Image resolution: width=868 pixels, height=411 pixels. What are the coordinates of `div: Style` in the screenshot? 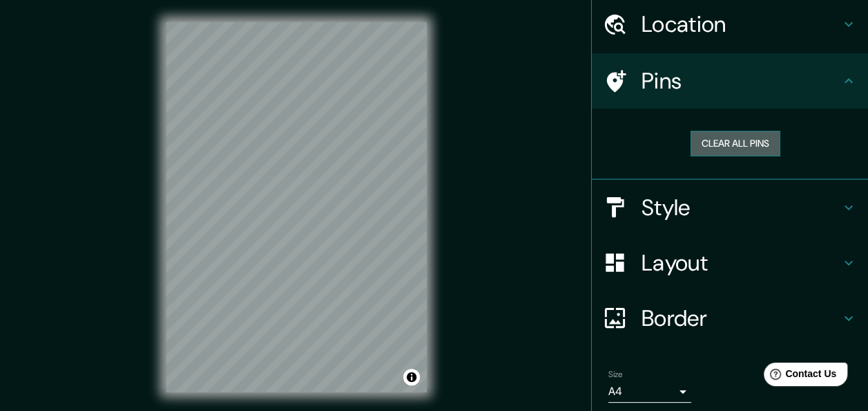 It's located at (730, 207).